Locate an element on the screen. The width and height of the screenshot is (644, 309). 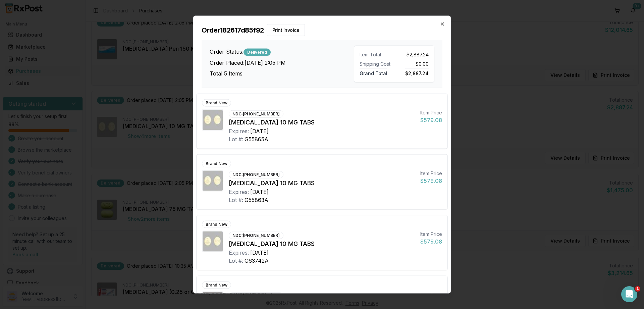
div: $0.00 is located at coordinates (412, 64).